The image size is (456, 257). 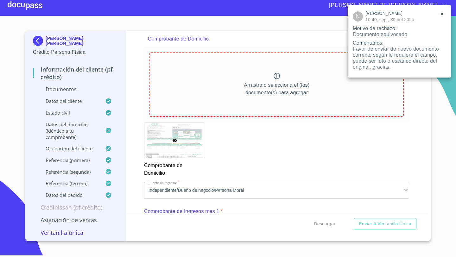 What do you see at coordinates (358, 16) in the screenshot?
I see `span: N` at bounding box center [358, 16].